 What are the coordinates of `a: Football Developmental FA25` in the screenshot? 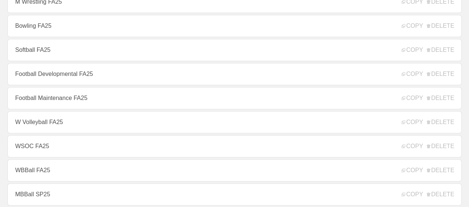 It's located at (234, 74).